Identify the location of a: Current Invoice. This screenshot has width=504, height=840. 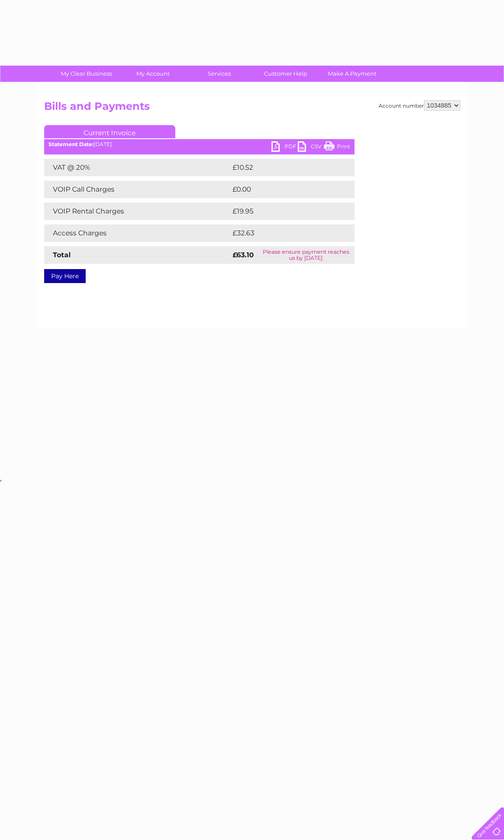
(110, 132).